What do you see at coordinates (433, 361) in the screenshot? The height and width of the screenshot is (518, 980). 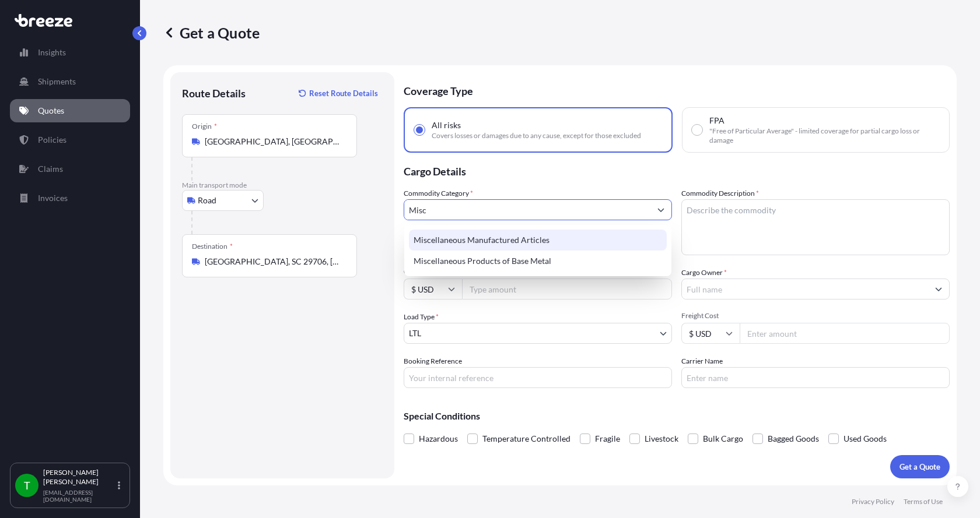 I see `label: Booking Reference` at bounding box center [433, 361].